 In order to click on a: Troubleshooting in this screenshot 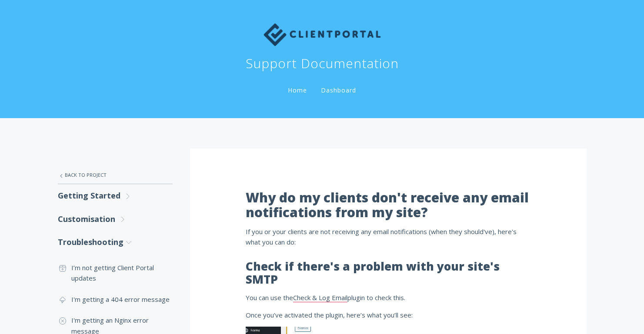, I will do `click(115, 242)`.